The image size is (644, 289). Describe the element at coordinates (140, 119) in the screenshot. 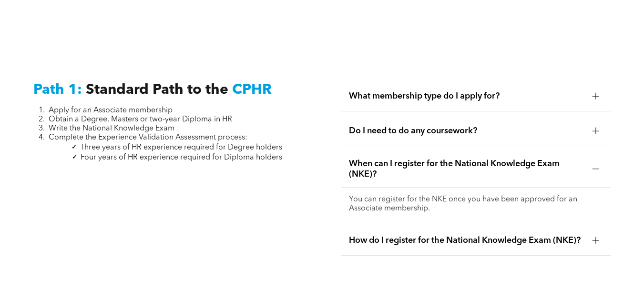

I see `span: Obtain a Degree, Masters or two-year Diploma in HR` at that location.